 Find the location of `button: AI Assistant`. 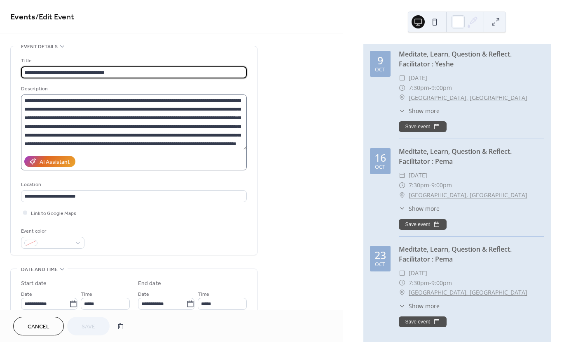

button: AI Assistant is located at coordinates (50, 161).